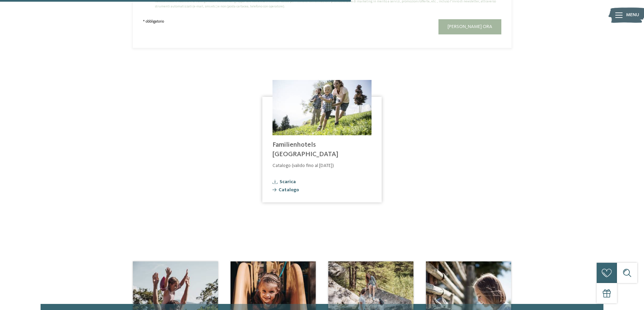 The height and width of the screenshot is (310, 644). What do you see at coordinates (322, 182) in the screenshot?
I see `a: Scarica` at bounding box center [322, 182].